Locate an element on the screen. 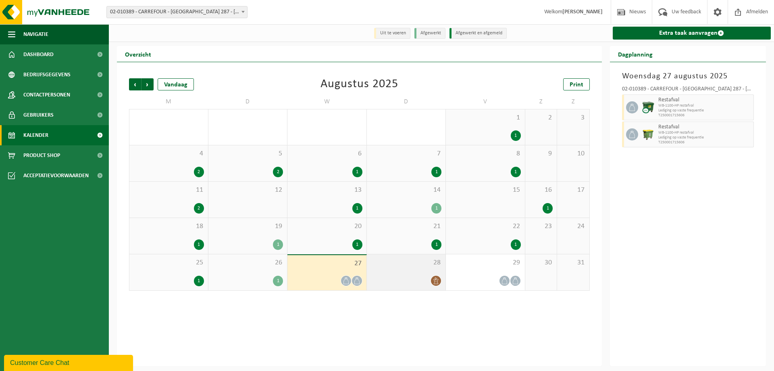 This screenshot has width=774, height=371. span: 19 is located at coordinates (248, 226).